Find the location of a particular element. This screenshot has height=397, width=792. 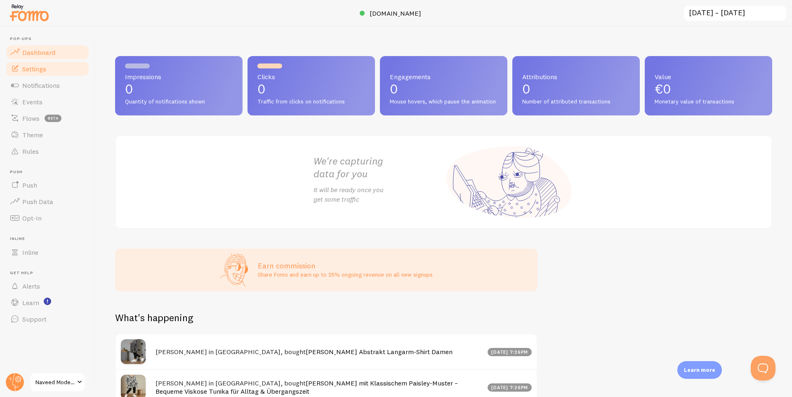

a: Notifications is located at coordinates (47, 85).